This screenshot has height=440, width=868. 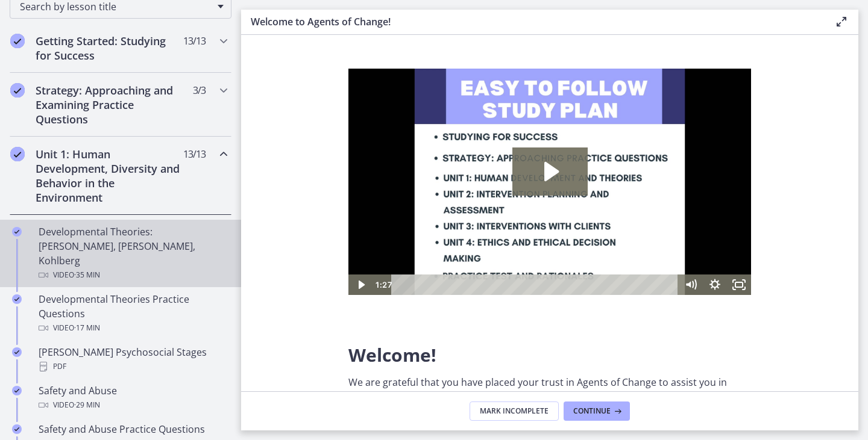 I want to click on button: Continue, so click(x=597, y=411).